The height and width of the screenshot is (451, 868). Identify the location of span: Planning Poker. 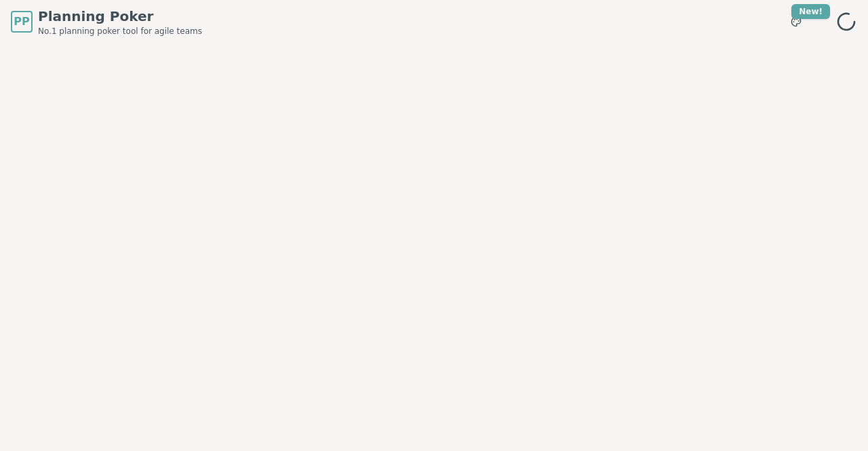
(120, 17).